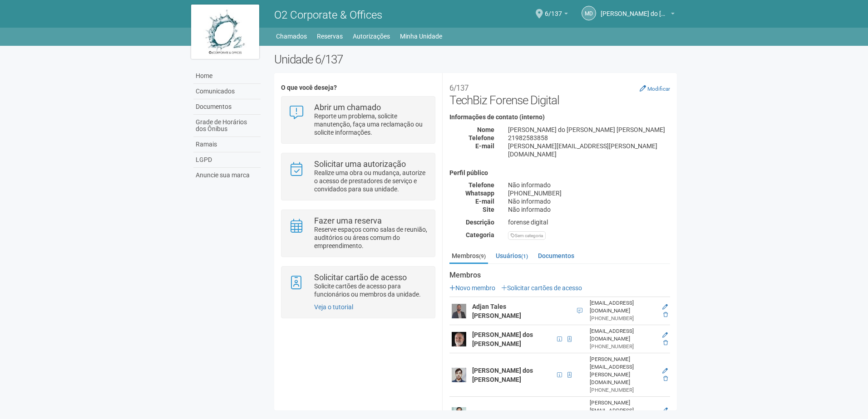 This screenshot has height=419, width=868. Describe the element at coordinates (459, 88) in the screenshot. I see `small: 6/137` at that location.